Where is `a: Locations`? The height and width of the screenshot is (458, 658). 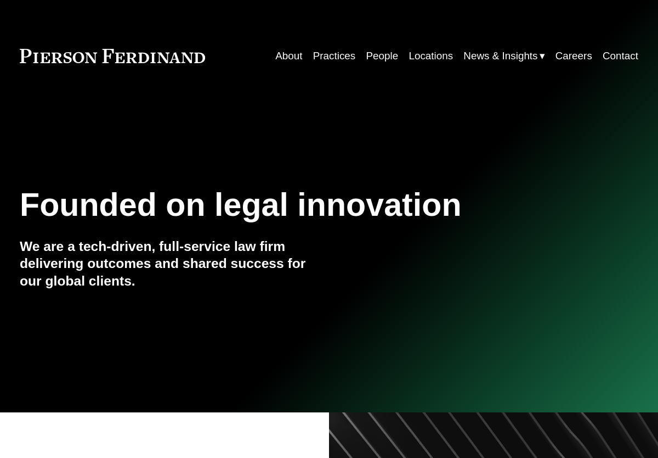 a: Locations is located at coordinates (431, 56).